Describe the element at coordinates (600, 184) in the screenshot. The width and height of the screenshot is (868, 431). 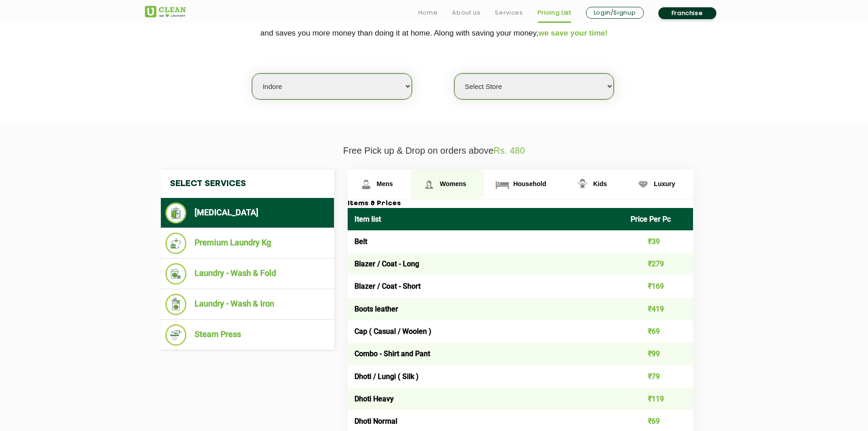
I see `span: Kids` at that location.